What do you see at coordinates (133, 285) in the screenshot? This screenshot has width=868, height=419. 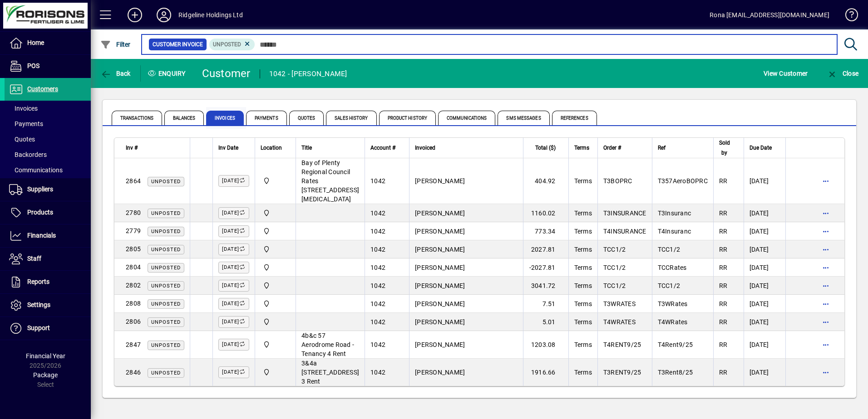 I see `span: 2802` at bounding box center [133, 285].